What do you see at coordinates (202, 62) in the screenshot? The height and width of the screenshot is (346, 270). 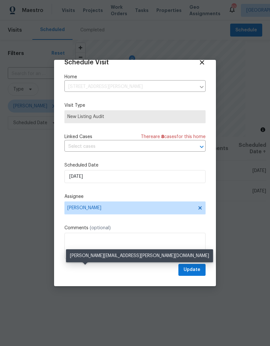 I see `span: Close` at bounding box center [202, 62].